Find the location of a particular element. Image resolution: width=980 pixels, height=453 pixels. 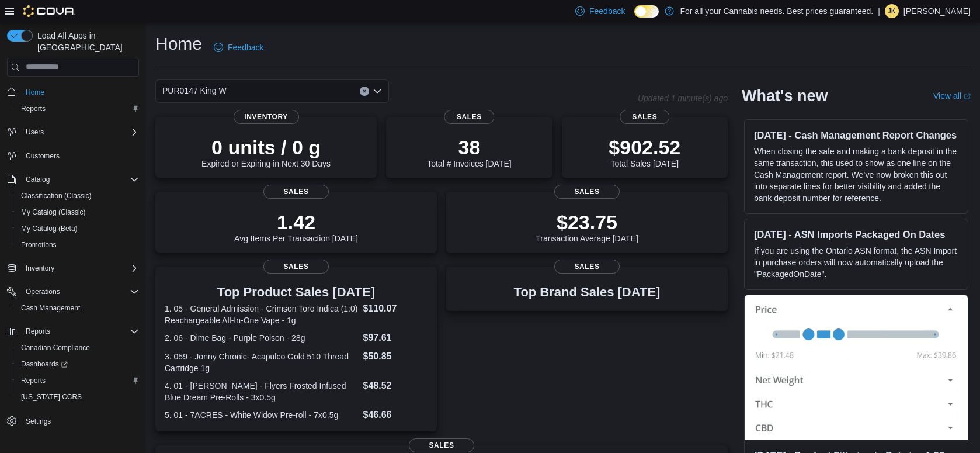

p: When closing the safe and making a bank deposit in the same transaction, this used to show as one... is located at coordinates (856, 174).